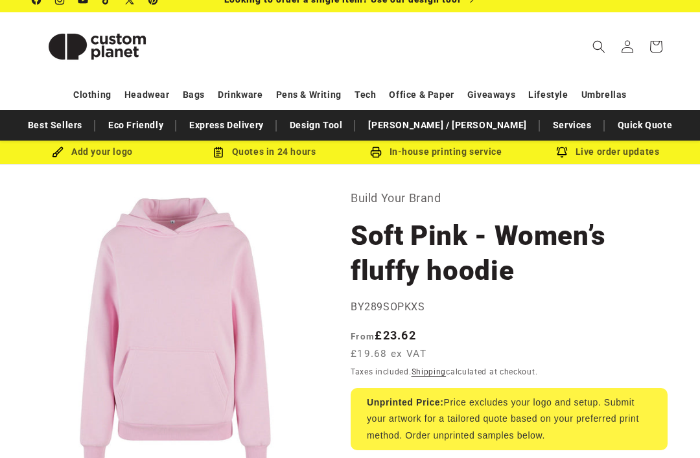 The width and height of the screenshot is (700, 458). What do you see at coordinates (316, 125) in the screenshot?
I see `a: Design Tool` at bounding box center [316, 125].